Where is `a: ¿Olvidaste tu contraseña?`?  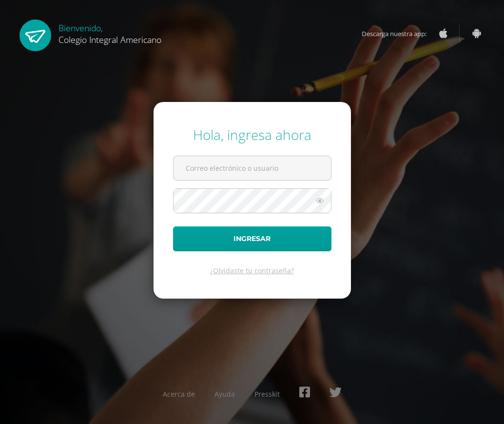
a: ¿Olvidaste tu contraseña? is located at coordinates (252, 270).